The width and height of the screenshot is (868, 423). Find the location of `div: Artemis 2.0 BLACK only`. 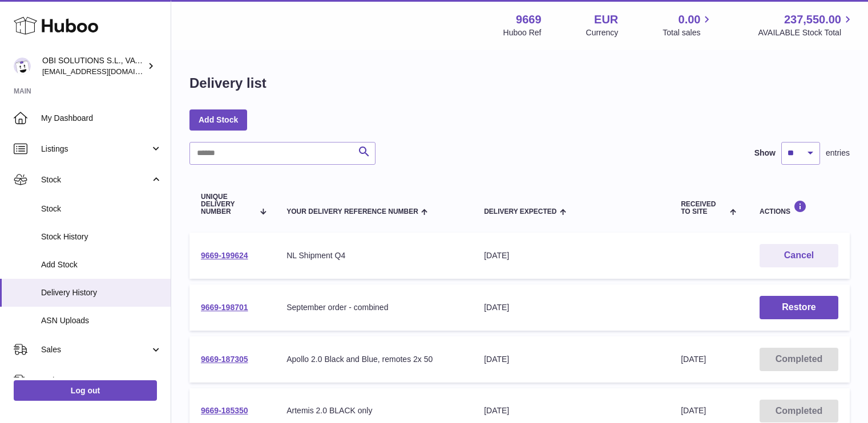

div: Artemis 2.0 BLACK only is located at coordinates (374, 410).